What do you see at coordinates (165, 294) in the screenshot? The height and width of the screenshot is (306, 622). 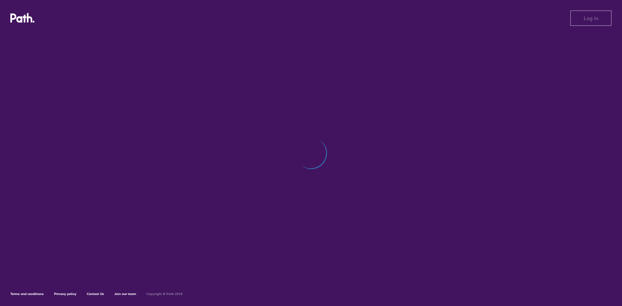 I see `h6: Copyright © Path 2018` at bounding box center [165, 294].